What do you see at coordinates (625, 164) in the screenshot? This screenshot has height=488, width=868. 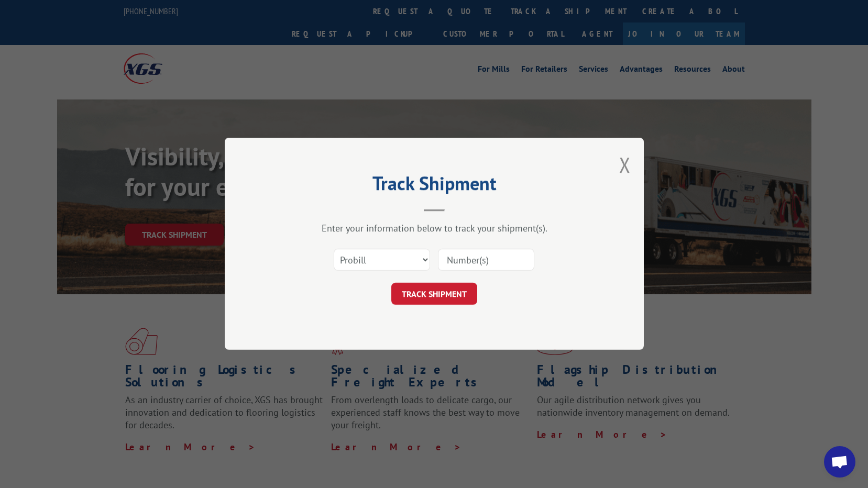 I see `button: Close modal` at bounding box center [625, 164].